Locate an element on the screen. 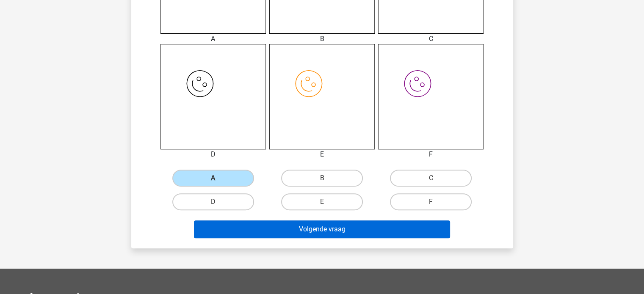 This screenshot has width=644, height=294. div: E is located at coordinates (322, 154).